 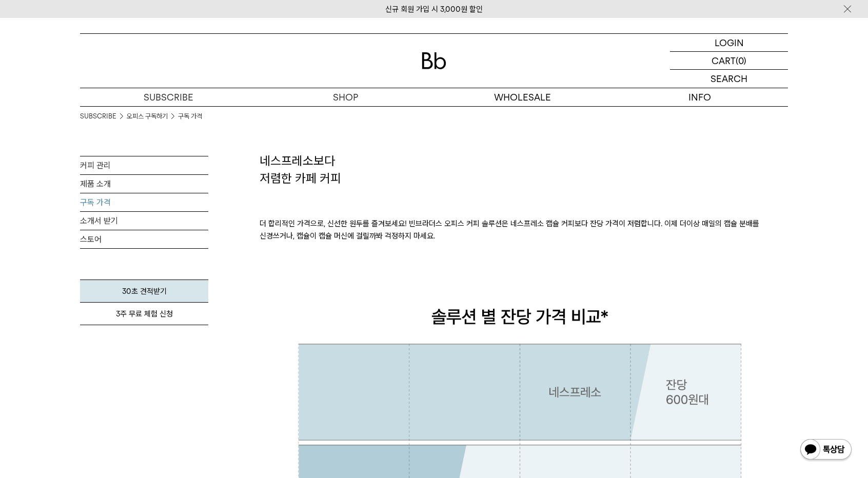 What do you see at coordinates (699, 97) in the screenshot?
I see `p: INFO` at bounding box center [699, 97].